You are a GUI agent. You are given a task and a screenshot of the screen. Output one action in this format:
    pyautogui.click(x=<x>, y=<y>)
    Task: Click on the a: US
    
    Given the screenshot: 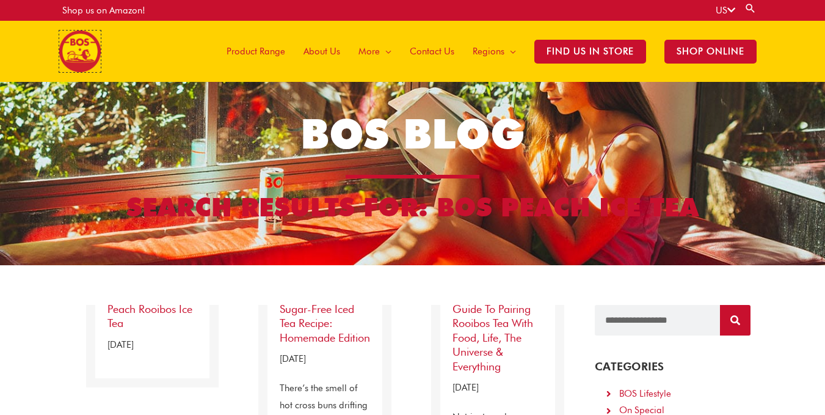 What is the action you would take?
    pyautogui.click(x=726, y=10)
    